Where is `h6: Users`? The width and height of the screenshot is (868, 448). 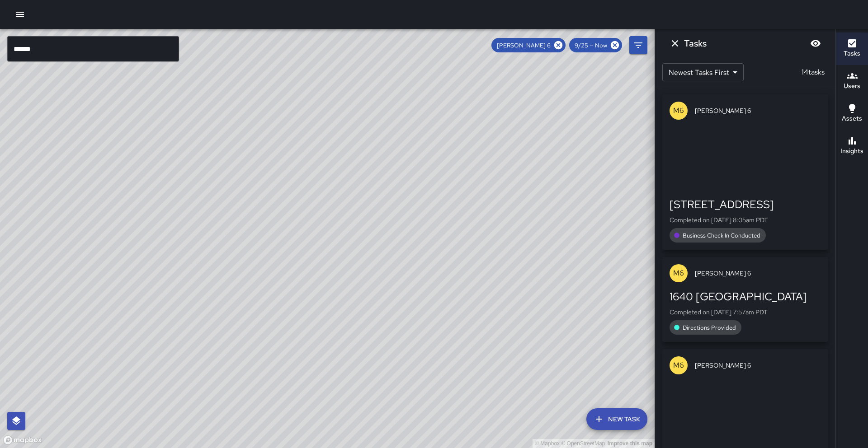 h6: Users is located at coordinates (852, 86).